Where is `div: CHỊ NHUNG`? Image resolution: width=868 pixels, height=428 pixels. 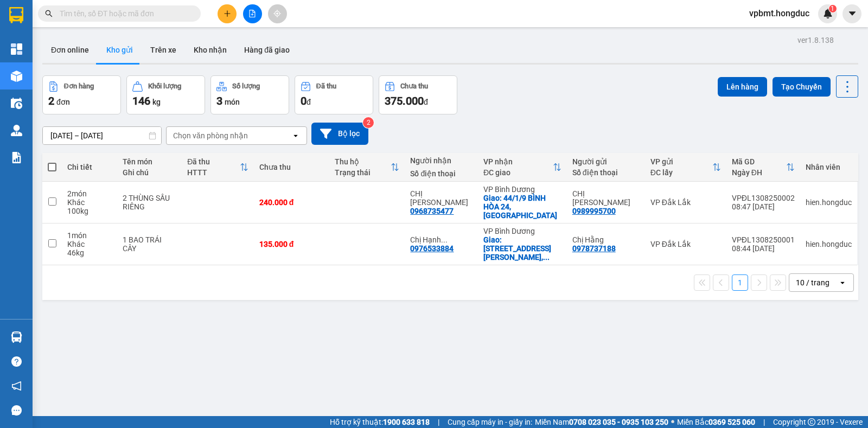 div: CHỊ NHUNG is located at coordinates (606, 198).